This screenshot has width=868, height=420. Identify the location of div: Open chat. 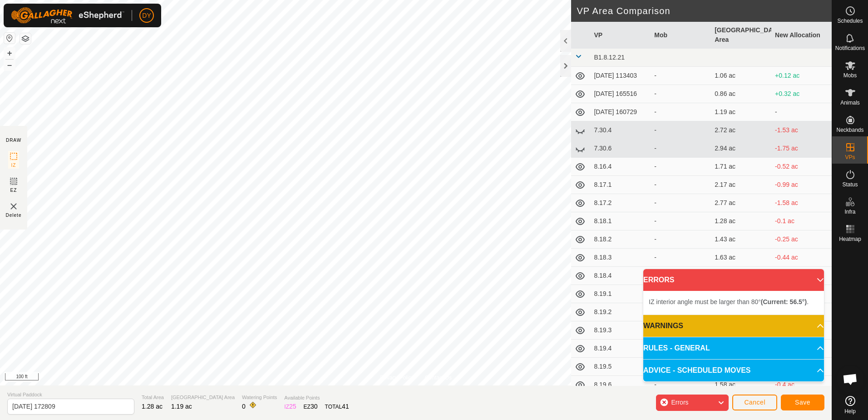
(850, 379).